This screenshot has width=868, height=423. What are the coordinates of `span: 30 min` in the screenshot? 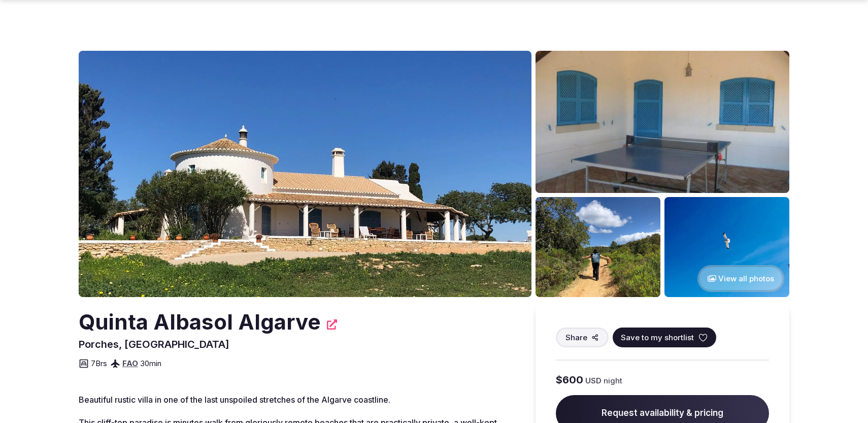 It's located at (151, 363).